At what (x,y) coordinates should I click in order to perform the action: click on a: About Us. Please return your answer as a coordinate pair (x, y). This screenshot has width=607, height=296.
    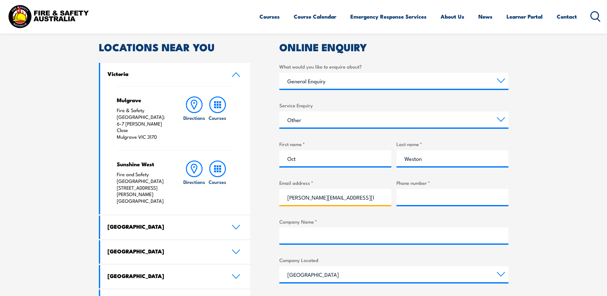
    Looking at the image, I should click on (452, 16).